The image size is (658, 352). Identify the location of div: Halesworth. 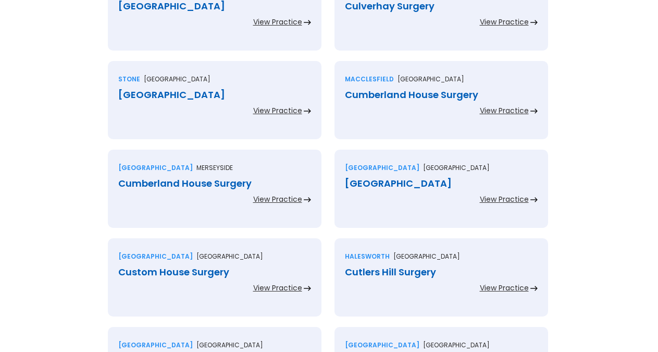
(367, 256).